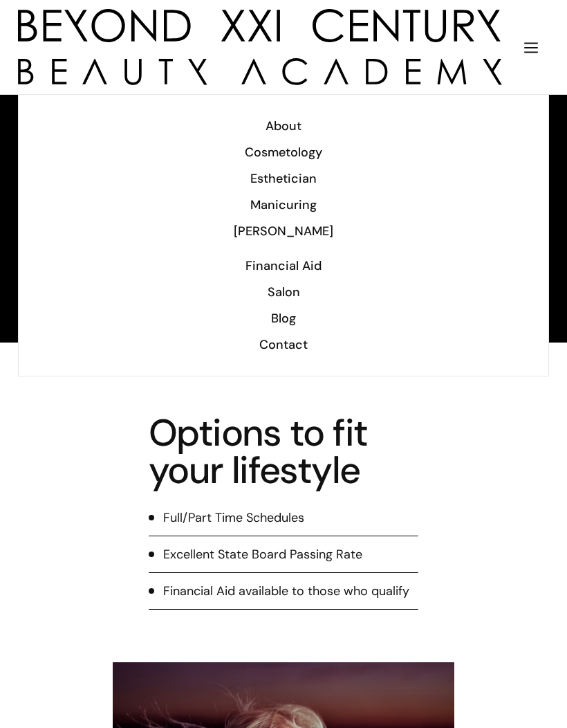 This screenshot has height=728, width=567. Describe the element at coordinates (284, 152) in the screenshot. I see `a: Cosmetology` at that location.